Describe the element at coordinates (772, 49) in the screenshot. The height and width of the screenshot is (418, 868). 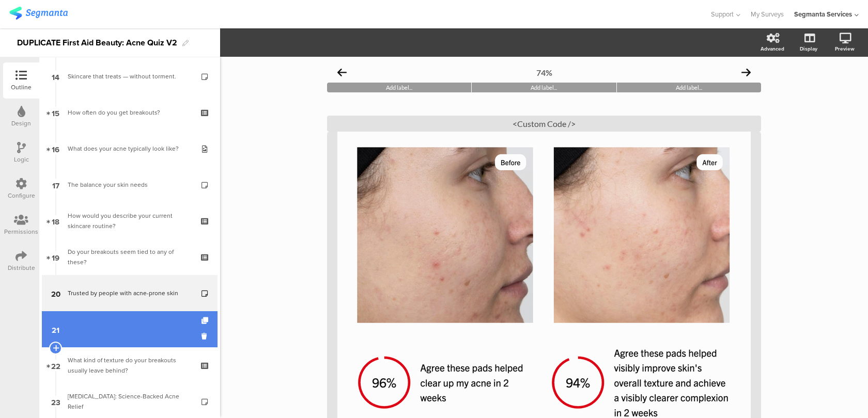
I see `div: Advanced` at that location.